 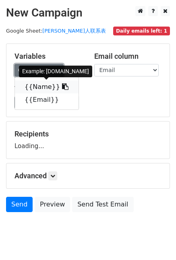 What do you see at coordinates (47, 87) in the screenshot?
I see `a: {{Name}}` at bounding box center [47, 87].